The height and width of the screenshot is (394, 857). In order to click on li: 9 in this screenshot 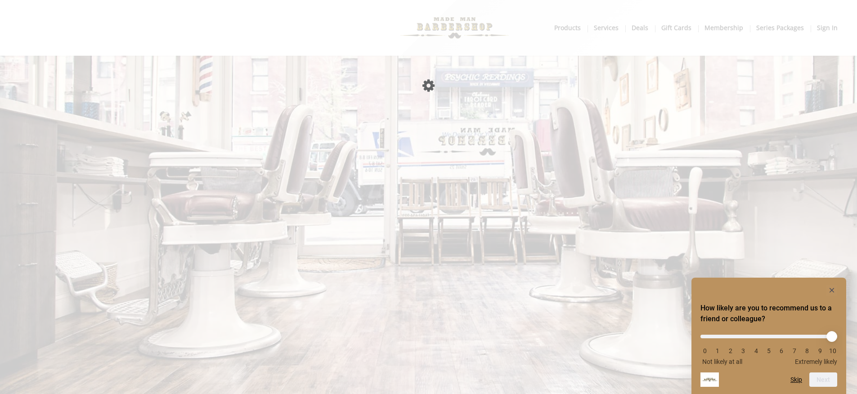, I will do `click(820, 351)`.